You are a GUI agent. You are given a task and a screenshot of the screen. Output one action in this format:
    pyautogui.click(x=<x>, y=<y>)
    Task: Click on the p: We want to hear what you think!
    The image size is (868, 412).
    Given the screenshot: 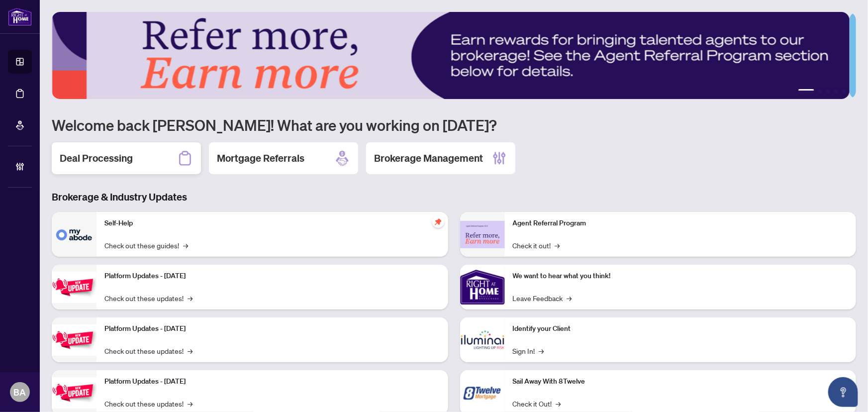 What is the action you would take?
    pyautogui.click(x=680, y=276)
    